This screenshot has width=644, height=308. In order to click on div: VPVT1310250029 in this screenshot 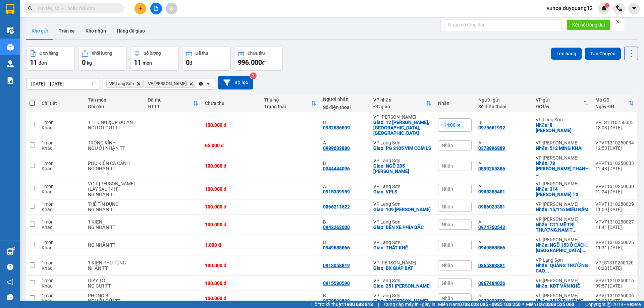, I will do `click(614, 204)`.